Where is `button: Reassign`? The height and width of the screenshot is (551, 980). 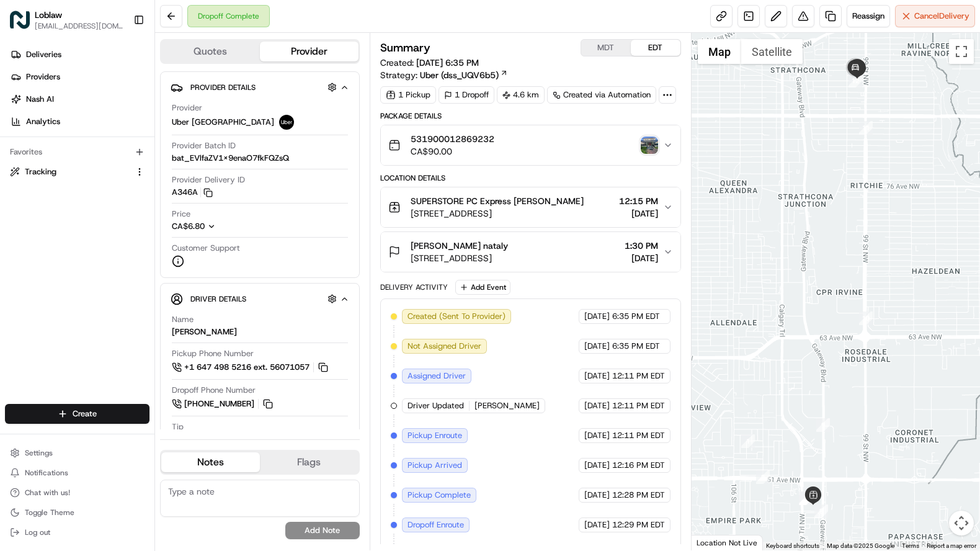 button: Reassign is located at coordinates (868, 16).